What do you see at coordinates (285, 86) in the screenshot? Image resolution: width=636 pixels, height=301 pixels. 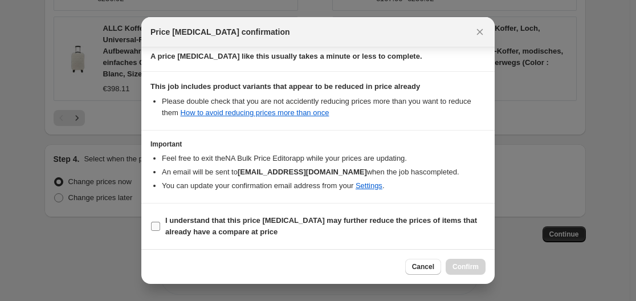 I see `b: This job includes product variants that appear to be reduced in price already` at bounding box center [285, 86].